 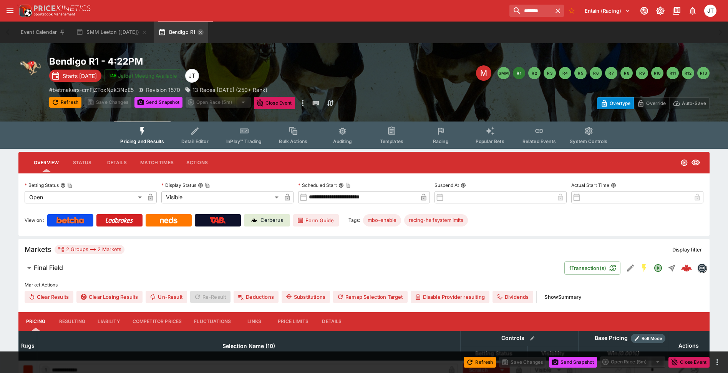 I want to click on span: Racing, so click(x=441, y=141).